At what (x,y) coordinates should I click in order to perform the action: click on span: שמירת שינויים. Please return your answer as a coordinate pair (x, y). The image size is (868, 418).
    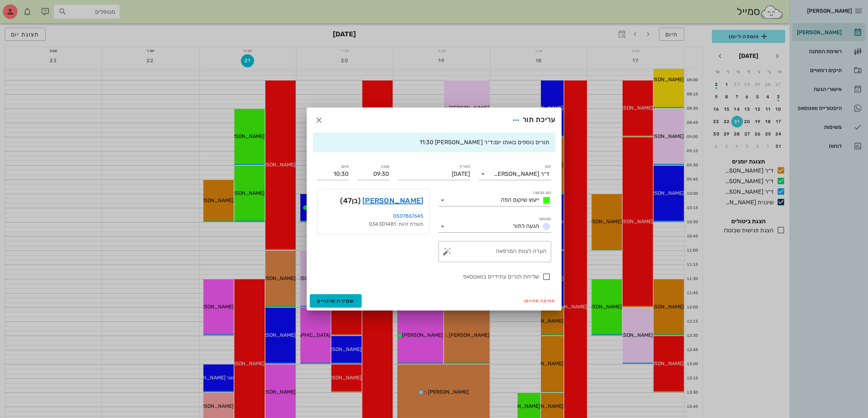
    Looking at the image, I should click on (336, 301).